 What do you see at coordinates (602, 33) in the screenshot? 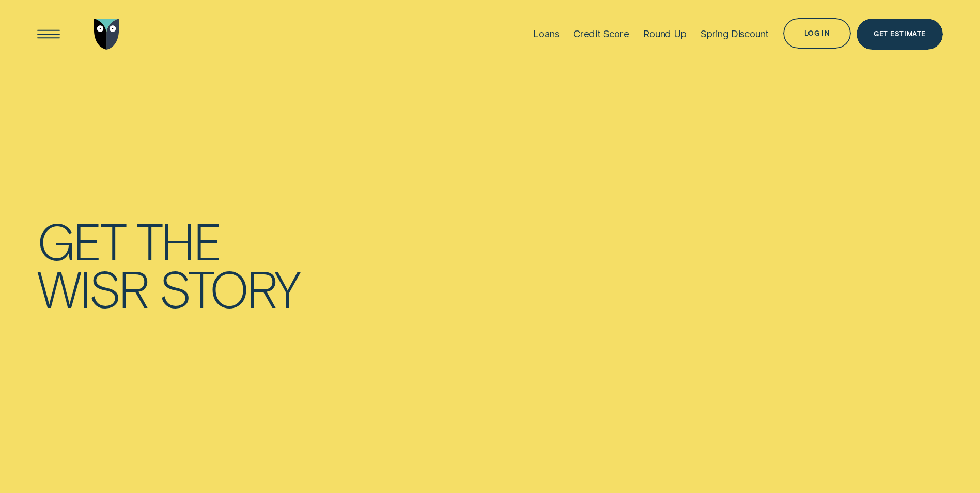
I see `div: Credit Score` at bounding box center [602, 33].